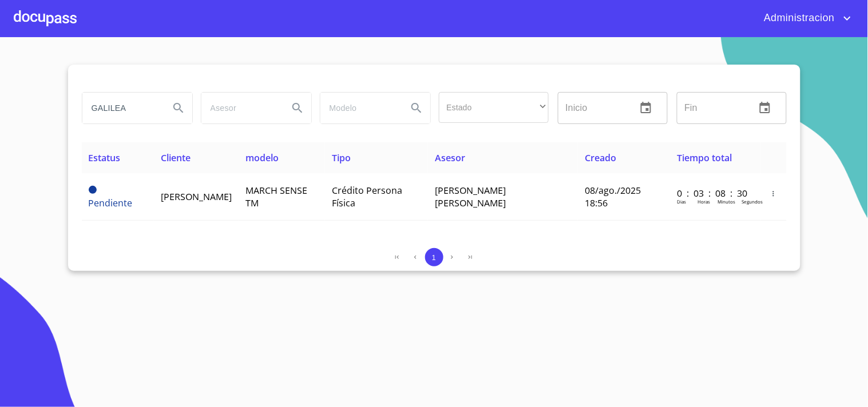 This screenshot has width=868, height=407. I want to click on span: MARCH SENSE TM, so click(276, 197).